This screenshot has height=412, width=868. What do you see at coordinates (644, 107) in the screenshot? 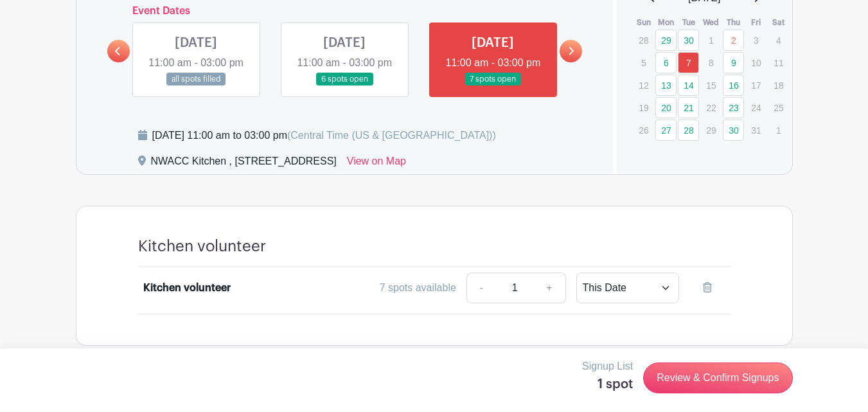
I see `p: 19` at bounding box center [644, 107].